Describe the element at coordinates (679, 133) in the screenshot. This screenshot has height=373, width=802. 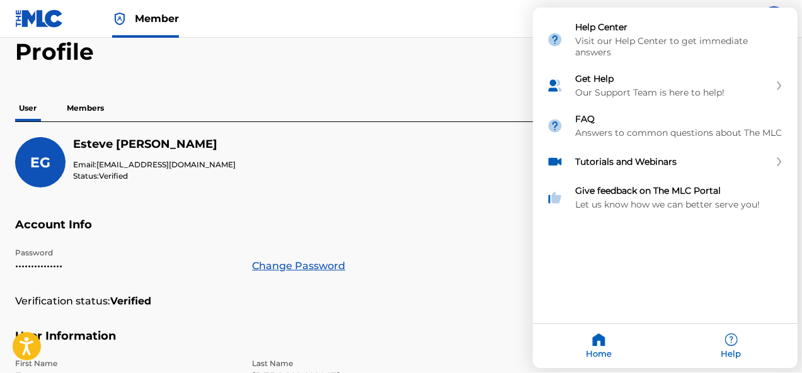
I see `div: Answers to common questions about The MLC` at that location.